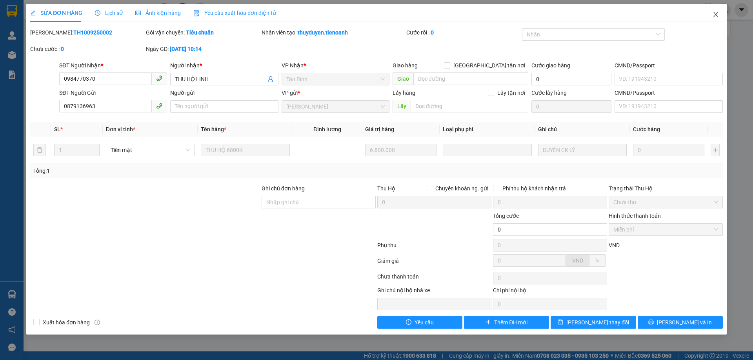 Image resolution: width=753 pixels, height=360 pixels. What do you see at coordinates (665, 189) in the screenshot?
I see `div: Trạng thái Thu Hộ` at bounding box center [665, 189].